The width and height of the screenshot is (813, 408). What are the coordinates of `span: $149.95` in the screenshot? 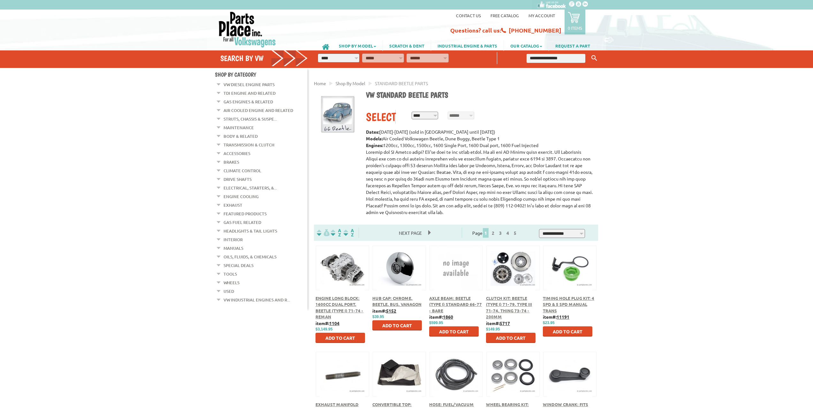 It's located at (492, 329).